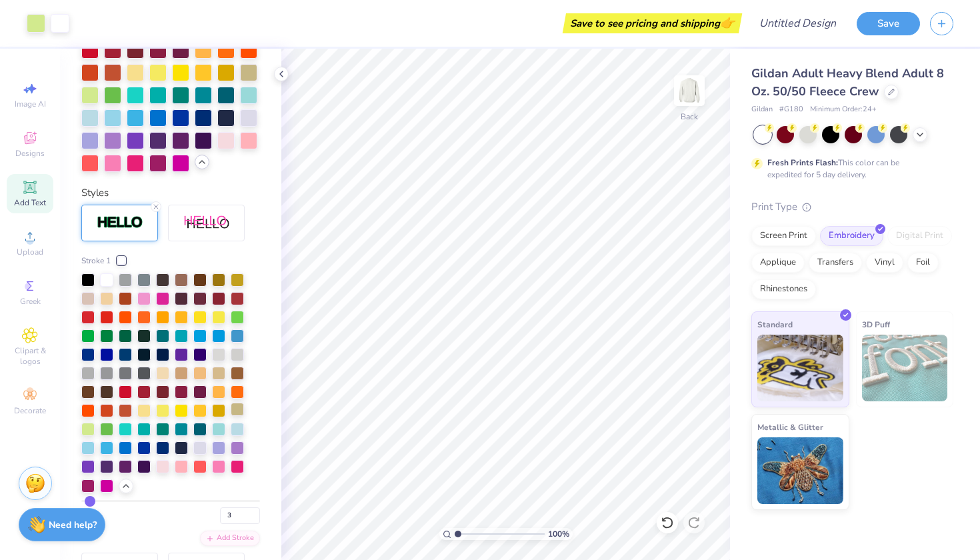 The width and height of the screenshot is (980, 560). What do you see at coordinates (762, 109) in the screenshot?
I see `span: Gildan` at bounding box center [762, 109].